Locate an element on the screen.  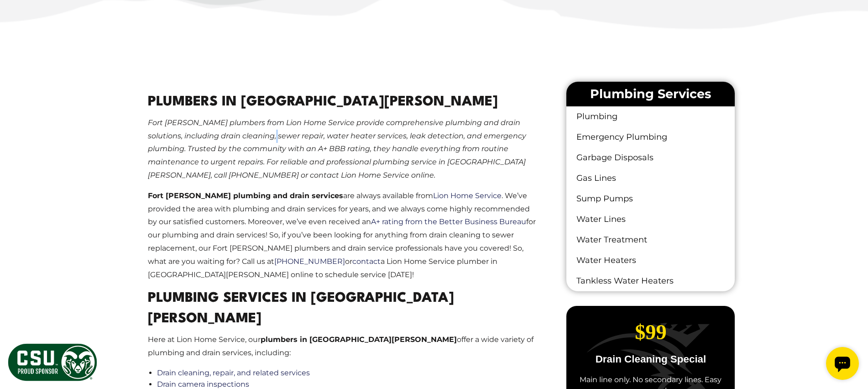
div: Open chat widget is located at coordinates (20, 20).